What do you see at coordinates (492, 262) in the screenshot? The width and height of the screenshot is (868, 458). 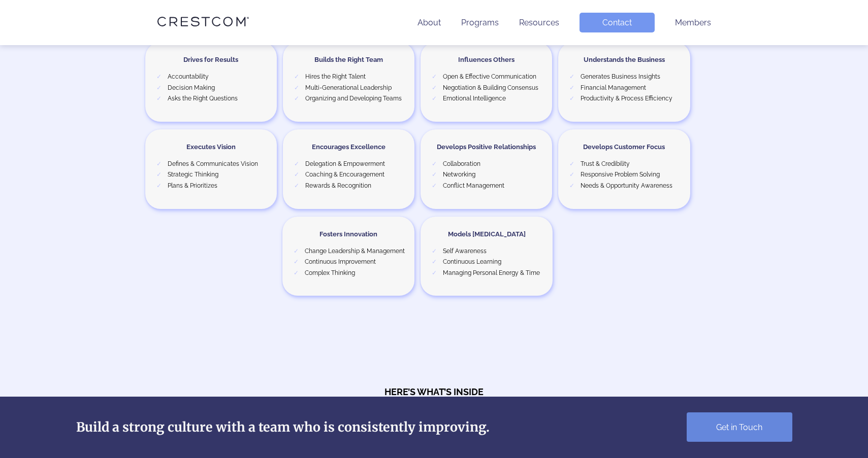 I see `li: Continuous Learning` at bounding box center [492, 262].